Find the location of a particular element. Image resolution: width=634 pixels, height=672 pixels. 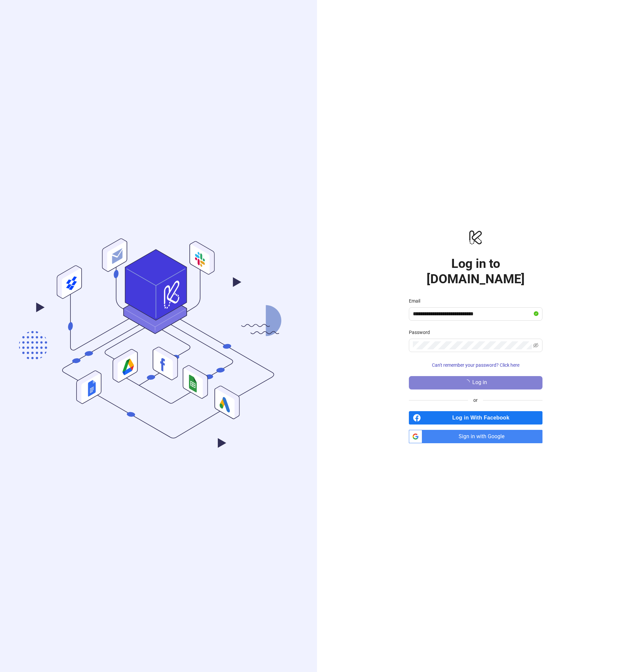

a: Sign in with Google is located at coordinates (476, 436).